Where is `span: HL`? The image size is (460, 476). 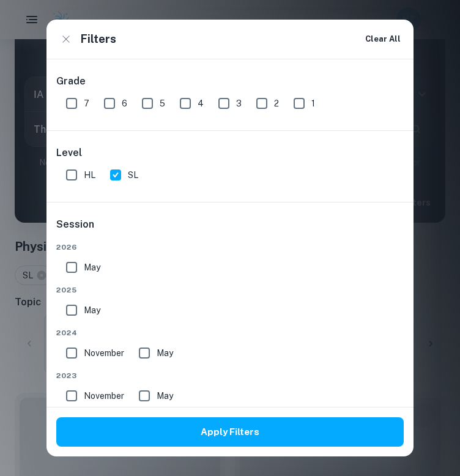 span: HL is located at coordinates (90, 175).